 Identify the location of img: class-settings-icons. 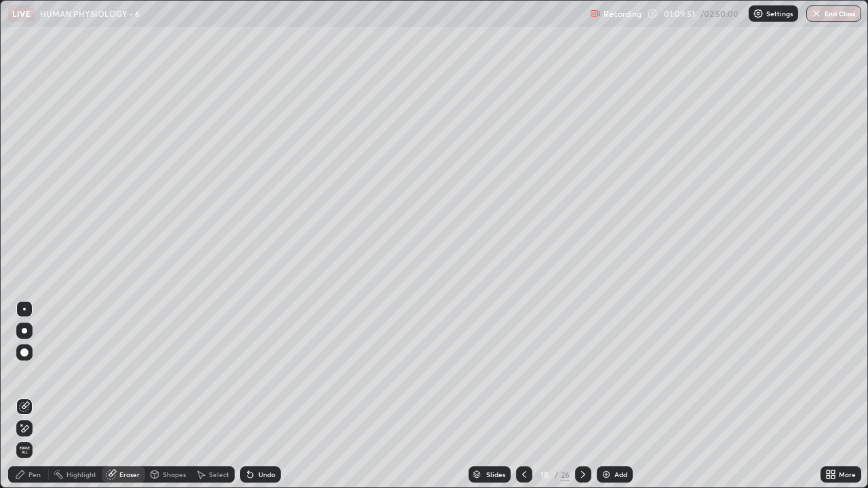
(759, 13).